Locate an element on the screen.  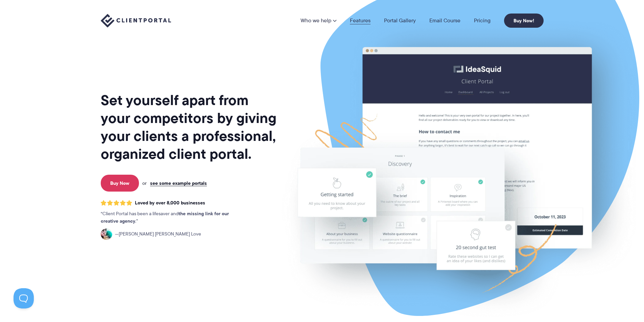
span: Loved by over 8,000 businesses is located at coordinates (170, 203).